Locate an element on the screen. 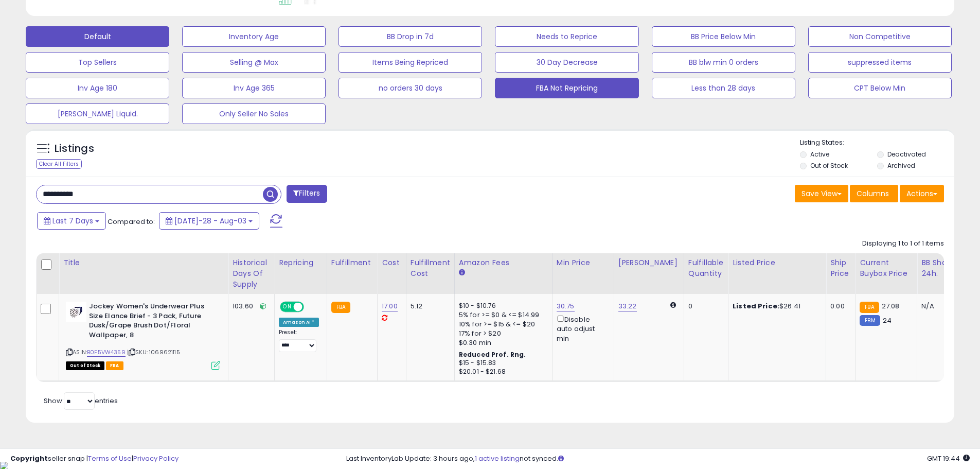  span: Compared to: is located at coordinates (131, 222).